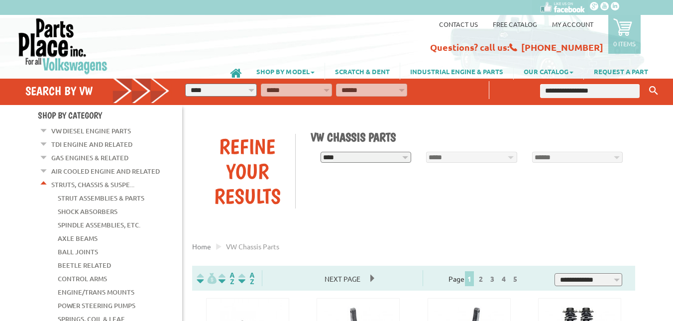  What do you see at coordinates (96, 292) in the screenshot?
I see `a: Engine/Trans Mounts` at bounding box center [96, 292].